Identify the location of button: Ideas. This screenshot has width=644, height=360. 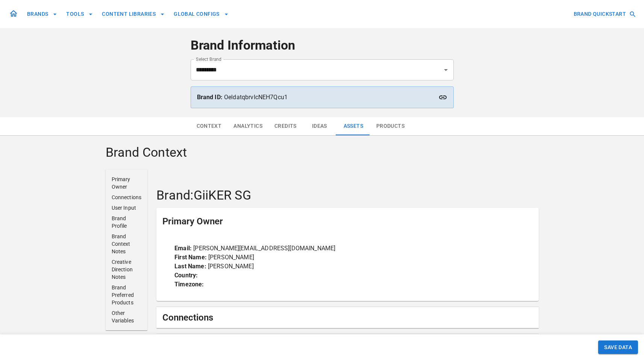
(319, 126).